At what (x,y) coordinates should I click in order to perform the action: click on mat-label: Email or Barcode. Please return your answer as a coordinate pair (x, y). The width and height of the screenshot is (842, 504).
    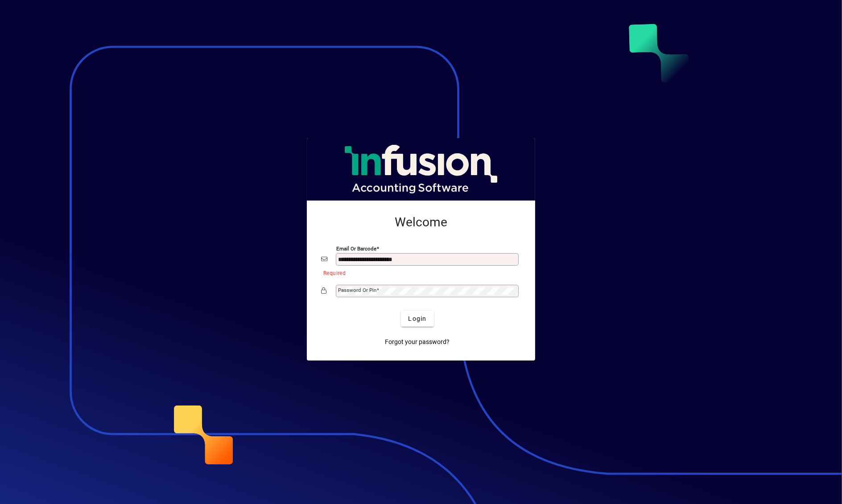
    Looking at the image, I should click on (356, 249).